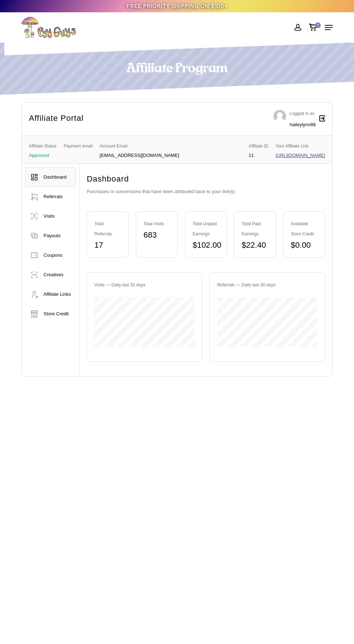 The image size is (354, 644). Describe the element at coordinates (78, 146) in the screenshot. I see `span: Payment email` at that location.